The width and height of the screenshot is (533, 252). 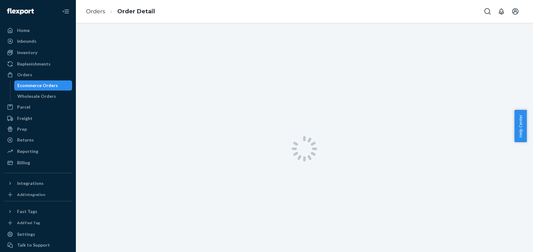 What do you see at coordinates (25, 75) in the screenshot?
I see `div: Orders` at bounding box center [25, 75].